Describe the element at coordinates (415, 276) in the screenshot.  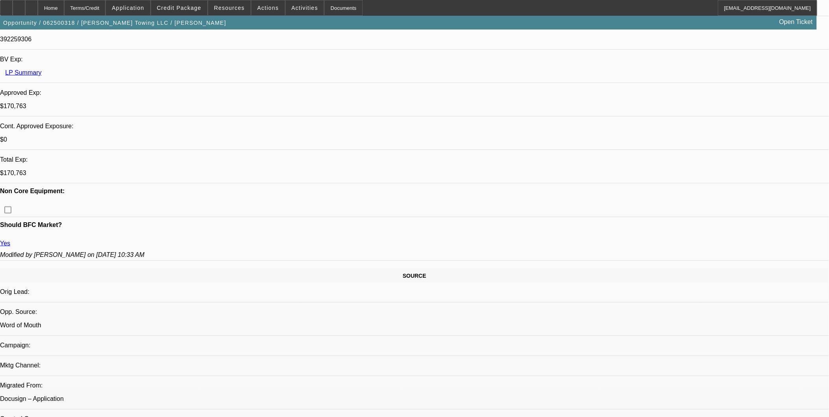
I see `span: SOURCE` at that location.